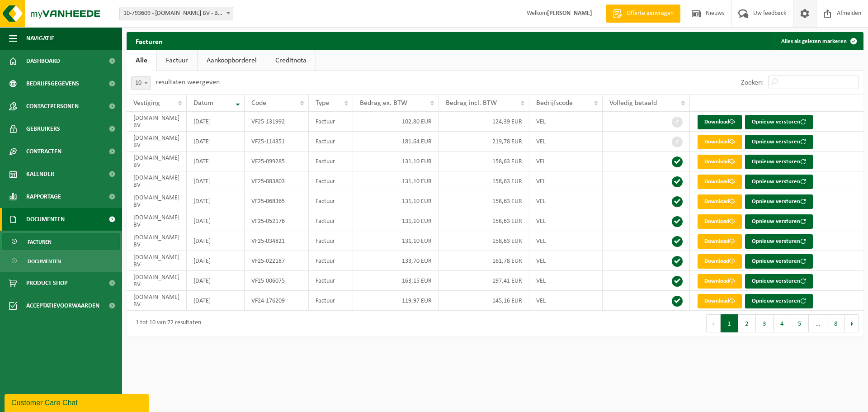 The image size is (868, 412). Describe the element at coordinates (277, 281) in the screenshot. I see `td: VF25-006075` at that location.